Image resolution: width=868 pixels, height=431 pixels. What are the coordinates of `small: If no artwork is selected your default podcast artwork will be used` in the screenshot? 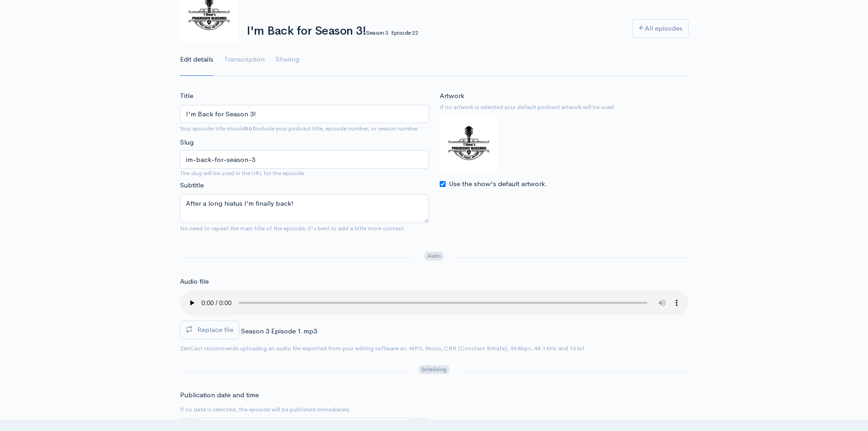 It's located at (564, 107).